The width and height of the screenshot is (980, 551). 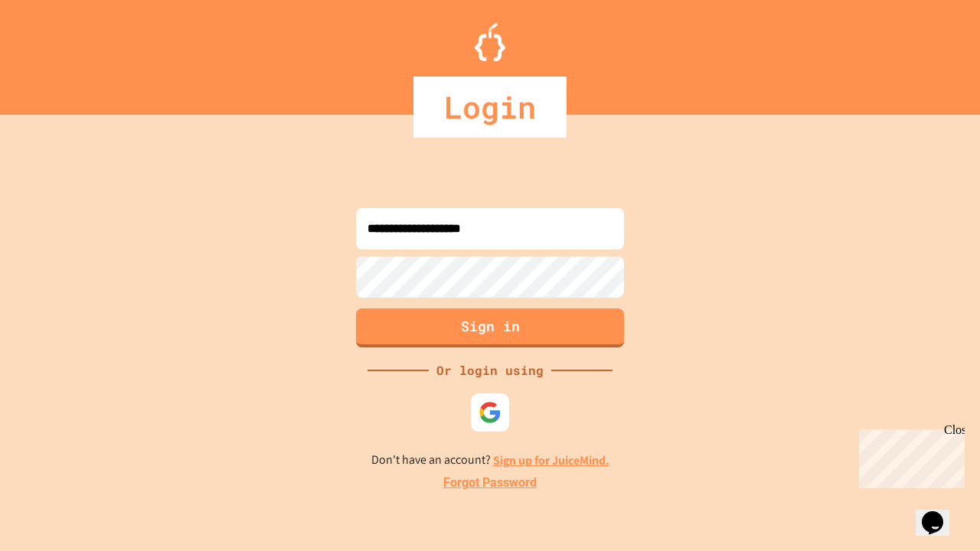 I want to click on a: Forgot Password, so click(x=490, y=483).